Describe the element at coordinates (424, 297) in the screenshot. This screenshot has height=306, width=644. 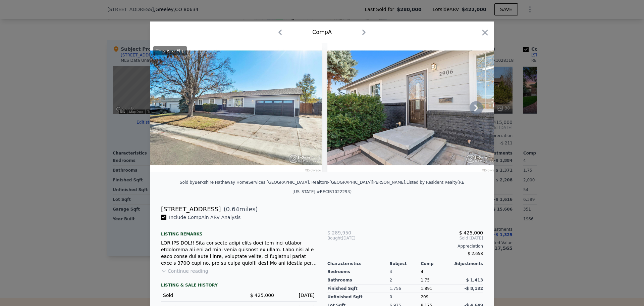
I see `span: 209` at that location.